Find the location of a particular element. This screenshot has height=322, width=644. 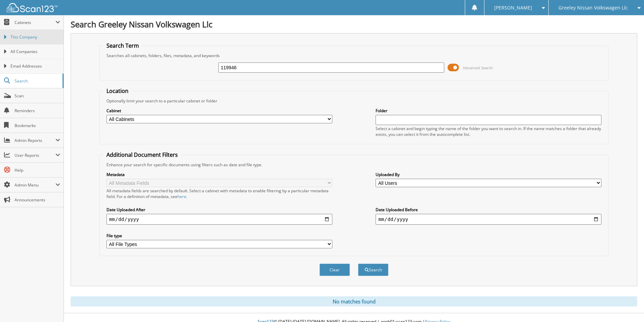

span: Greeley Nissan Volkswagen Llc is located at coordinates (593, 8).